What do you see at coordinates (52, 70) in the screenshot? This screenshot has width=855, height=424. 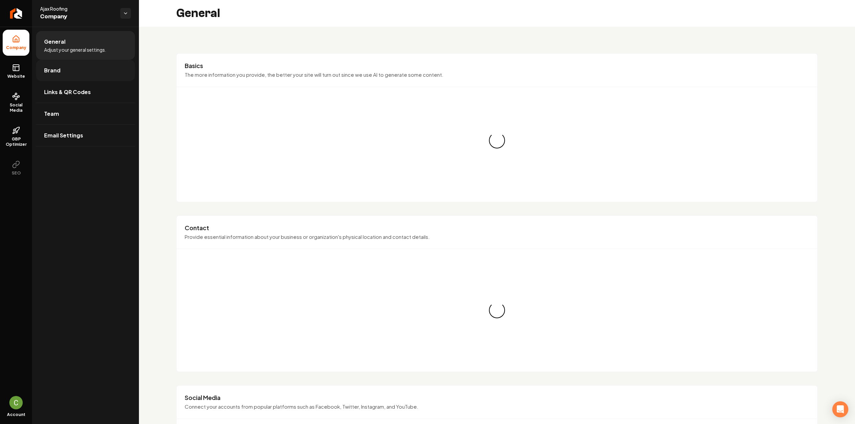 I see `span: Brand` at bounding box center [52, 70].